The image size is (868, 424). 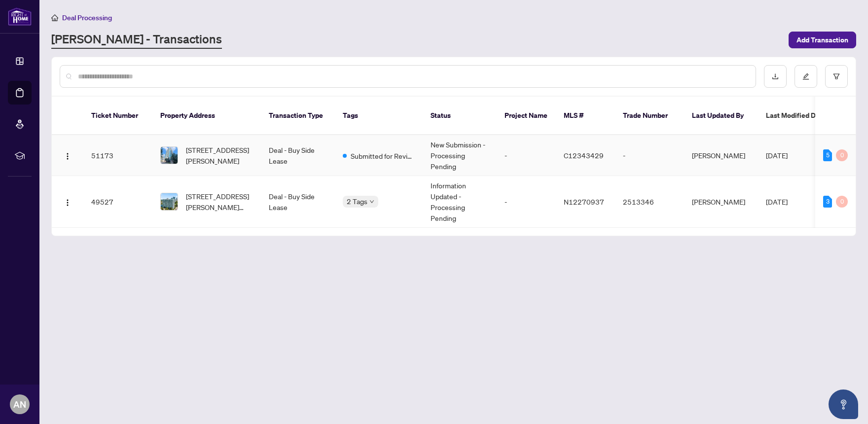 I want to click on span: N12270937, so click(x=584, y=202).